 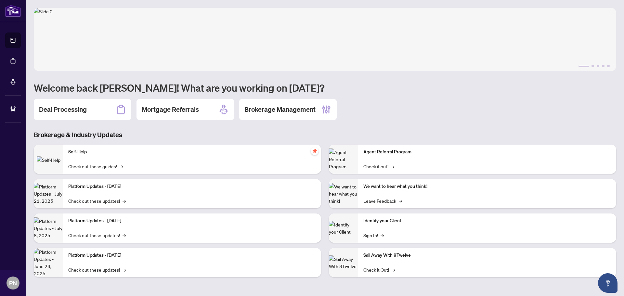 I want to click on img: logo, so click(x=13, y=11).